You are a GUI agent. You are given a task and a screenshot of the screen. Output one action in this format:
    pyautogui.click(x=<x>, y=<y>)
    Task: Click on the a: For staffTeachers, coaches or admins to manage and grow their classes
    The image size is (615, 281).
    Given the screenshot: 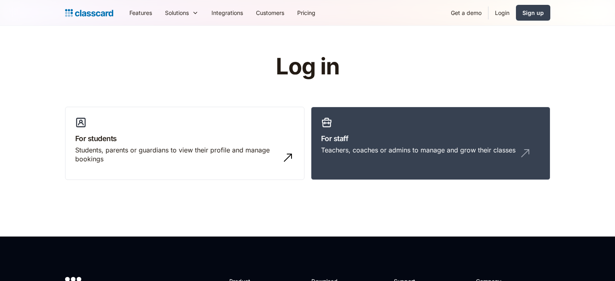 What is the action you would take?
    pyautogui.click(x=430, y=143)
    